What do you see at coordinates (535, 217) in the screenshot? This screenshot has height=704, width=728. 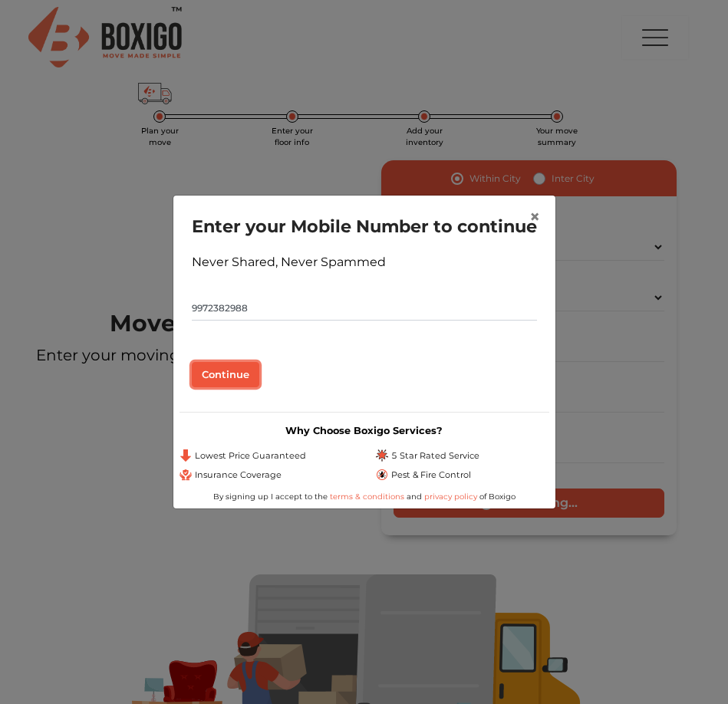 I see `button: Close` at bounding box center [535, 217].